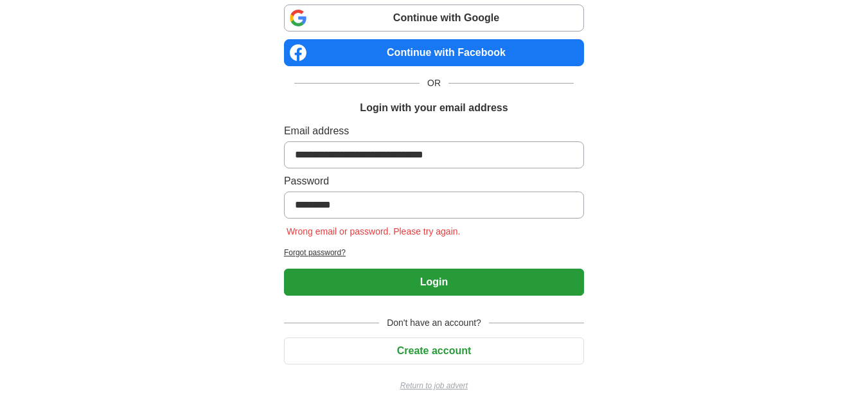  I want to click on button: Login, so click(434, 282).